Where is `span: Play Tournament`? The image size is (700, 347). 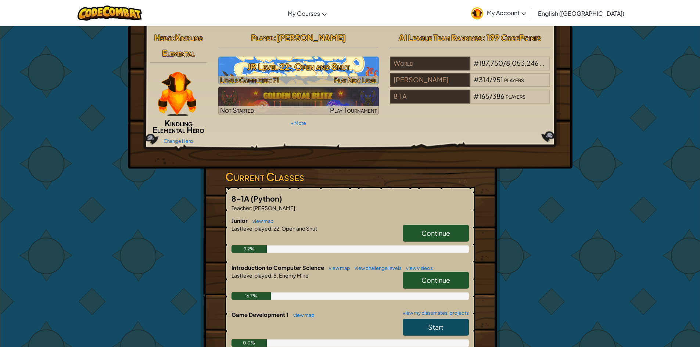 span: Play Tournament is located at coordinates (353, 110).